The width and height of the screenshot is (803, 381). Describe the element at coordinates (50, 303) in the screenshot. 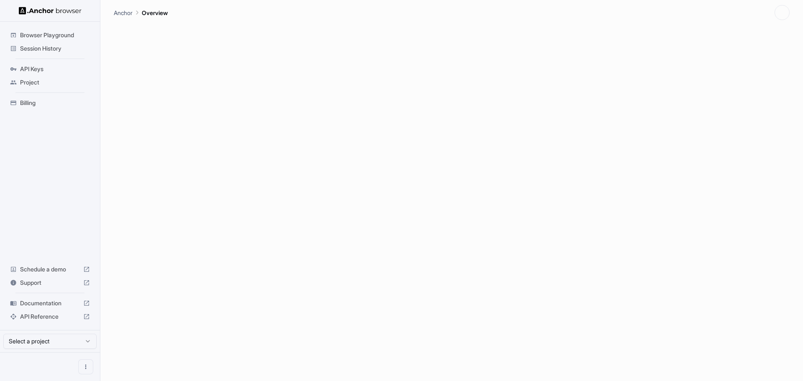

I see `span: Documentation` at that location.